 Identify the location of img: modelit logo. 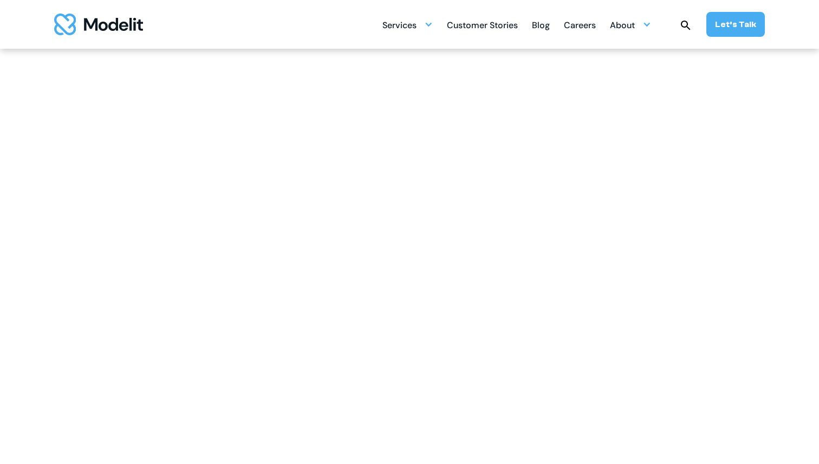
(99, 24).